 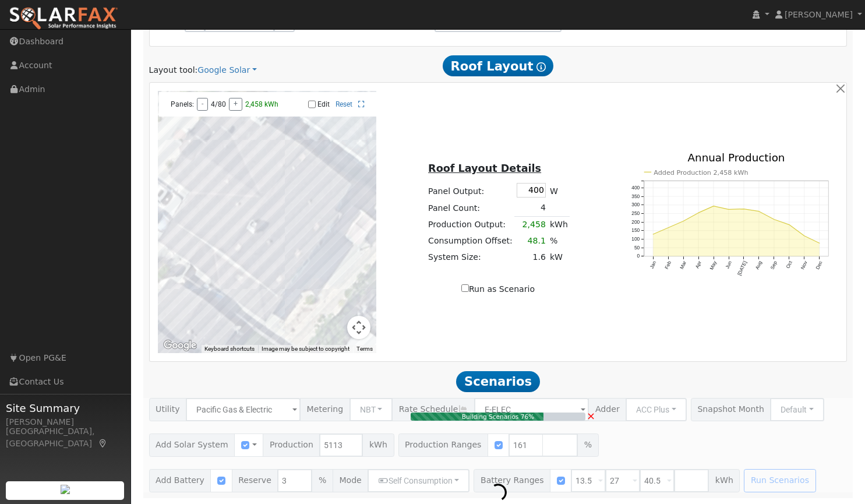 I want to click on span: Scenarios, so click(x=497, y=382).